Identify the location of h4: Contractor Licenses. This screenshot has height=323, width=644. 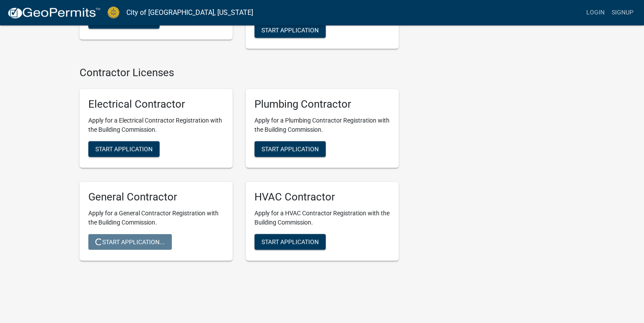
(239, 73).